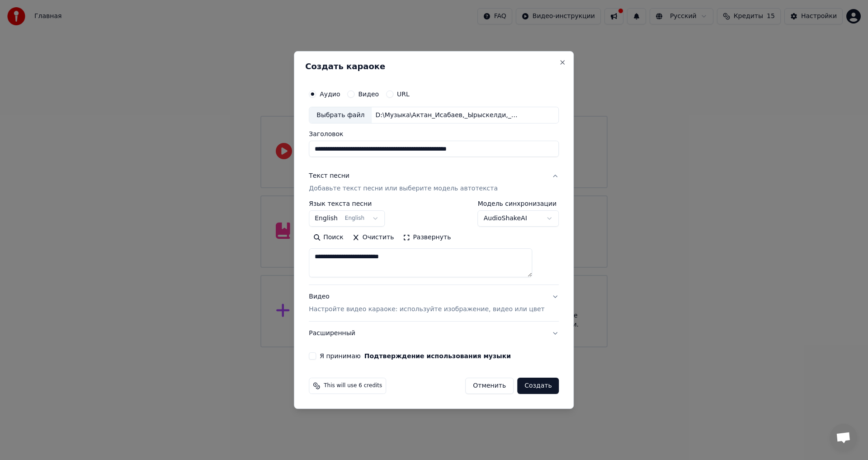 The height and width of the screenshot is (460, 868). What do you see at coordinates (438, 356) in the screenshot?
I see `button: Я принимаю` at bounding box center [438, 356].